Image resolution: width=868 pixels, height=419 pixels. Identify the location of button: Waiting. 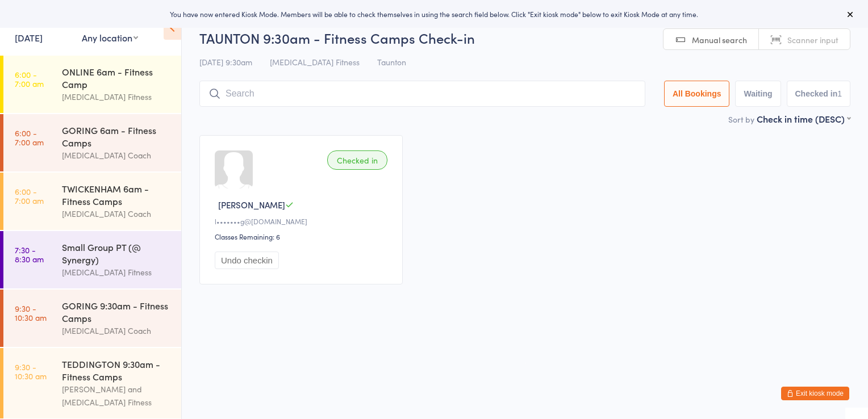
(757, 94).